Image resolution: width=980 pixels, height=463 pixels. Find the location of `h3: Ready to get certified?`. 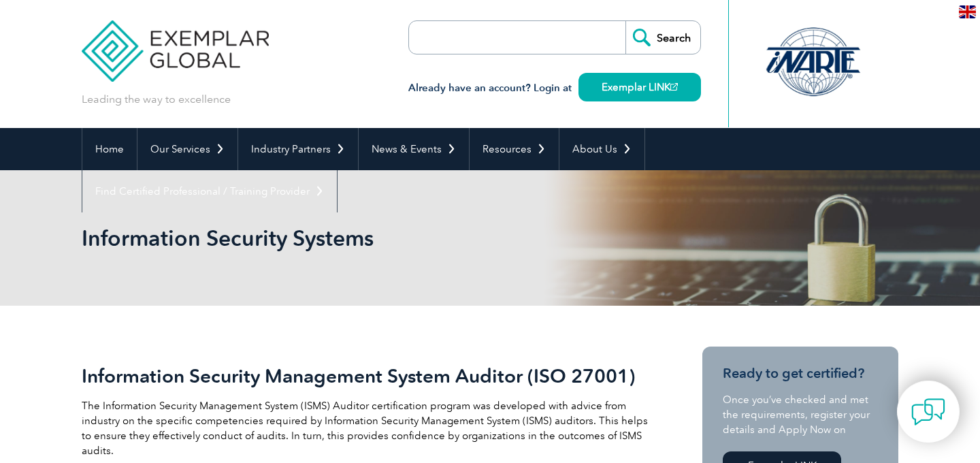

h3: Ready to get certified? is located at coordinates (800, 373).